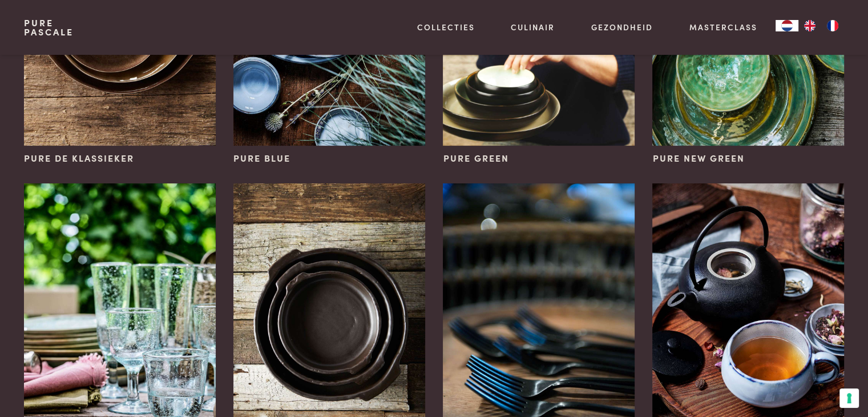  What do you see at coordinates (787, 26) in the screenshot?
I see `div: Language` at bounding box center [787, 26].